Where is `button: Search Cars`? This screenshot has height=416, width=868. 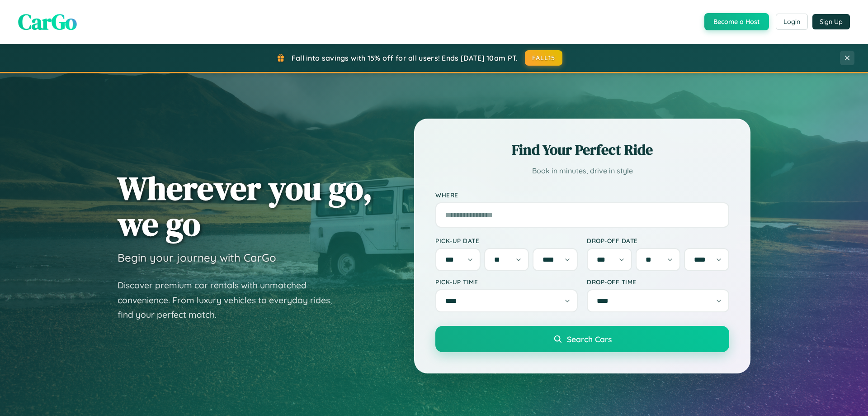
button: Search Cars is located at coordinates (582, 338).